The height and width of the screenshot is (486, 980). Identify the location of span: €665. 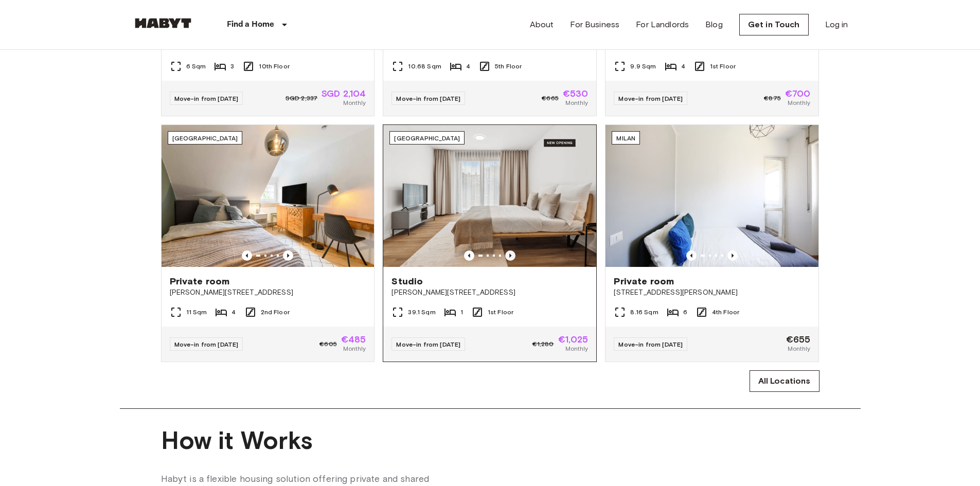
(549, 98).